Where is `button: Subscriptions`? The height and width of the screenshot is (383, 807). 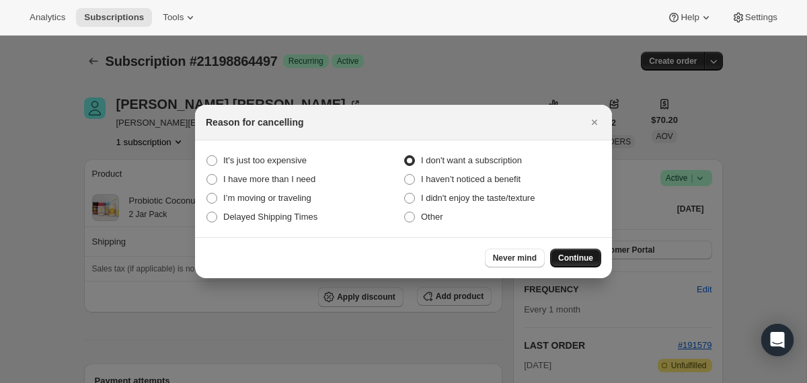
button: Subscriptions is located at coordinates (114, 17).